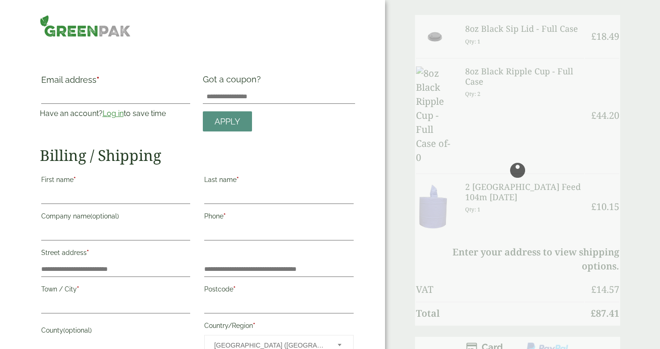 The image size is (660, 349). What do you see at coordinates (227, 122) in the screenshot?
I see `span: Apply` at bounding box center [227, 122].